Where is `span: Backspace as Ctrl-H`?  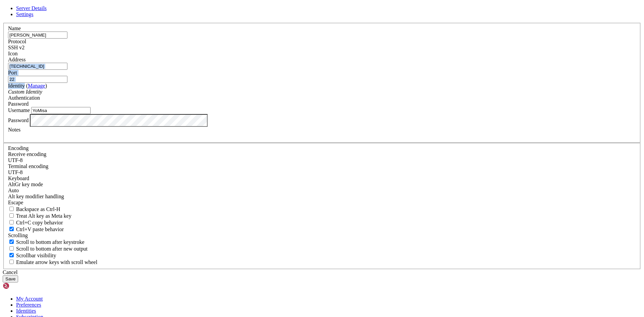 span: Backspace as Ctrl-H is located at coordinates (38, 209).